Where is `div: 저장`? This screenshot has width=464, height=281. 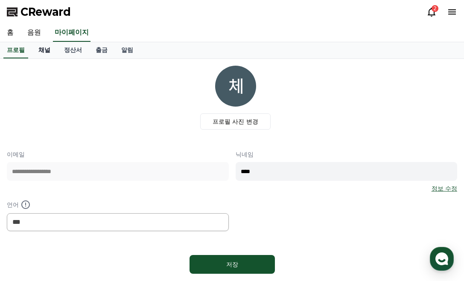 div: 저장 is located at coordinates (232, 265).